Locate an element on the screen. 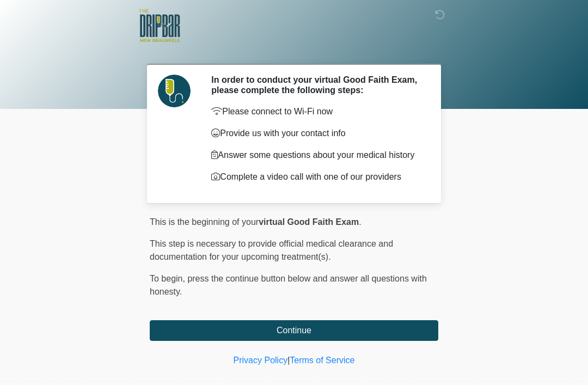 This screenshot has width=588, height=385. span: To begin, is located at coordinates (168, 279).